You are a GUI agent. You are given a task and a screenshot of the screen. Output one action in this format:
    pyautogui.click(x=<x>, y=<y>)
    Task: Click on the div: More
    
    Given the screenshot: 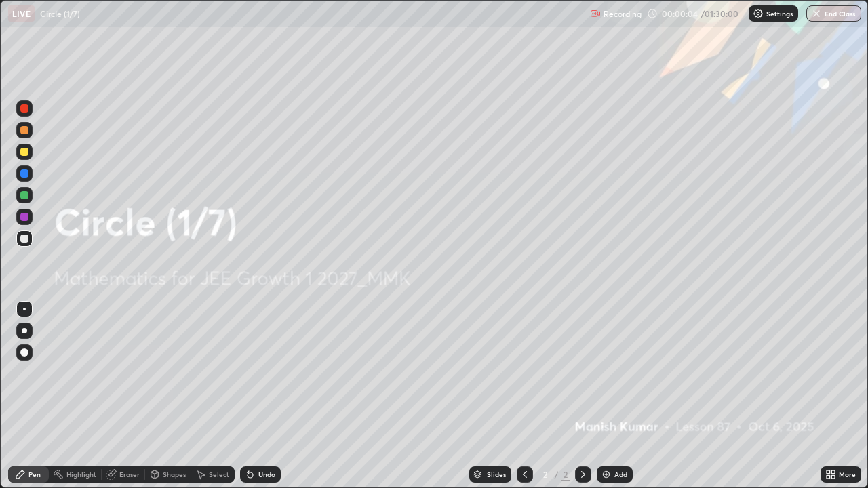 What is the action you would take?
    pyautogui.click(x=847, y=474)
    